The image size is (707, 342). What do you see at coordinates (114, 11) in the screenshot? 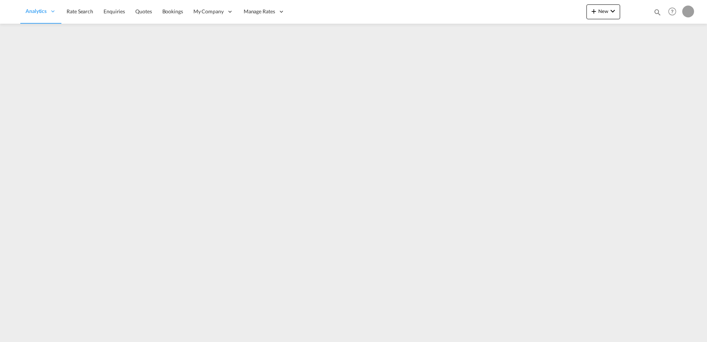
I see `span: Enquiries` at bounding box center [114, 11].